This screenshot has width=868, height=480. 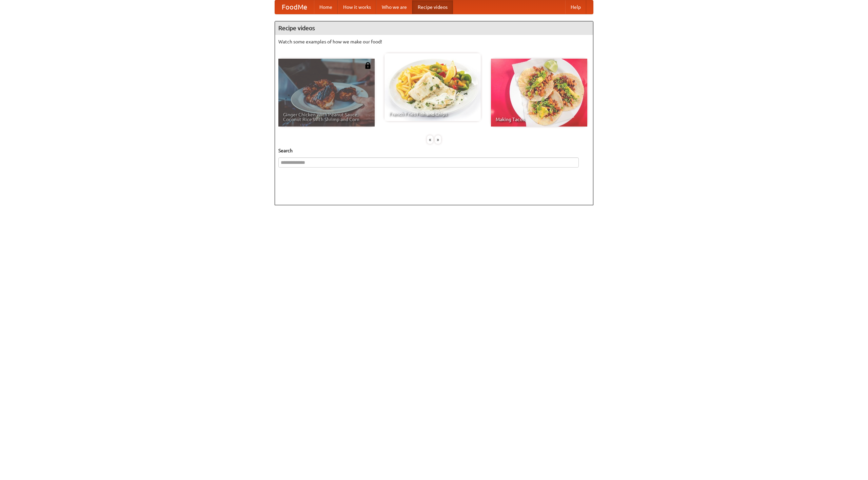 What do you see at coordinates (539, 92) in the screenshot?
I see `a: Making Tacos` at bounding box center [539, 92].